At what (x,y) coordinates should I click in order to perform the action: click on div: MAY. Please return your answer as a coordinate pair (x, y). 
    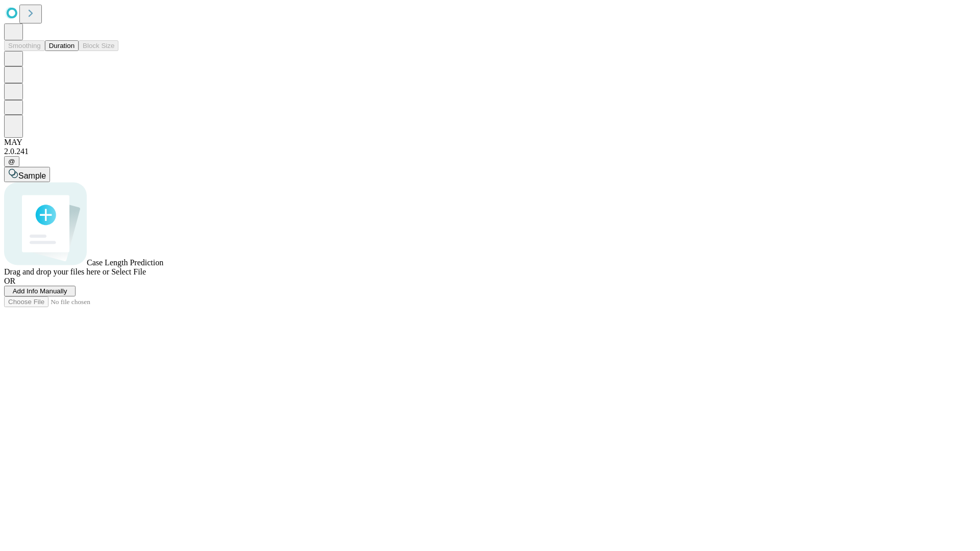
    Looking at the image, I should click on (490, 142).